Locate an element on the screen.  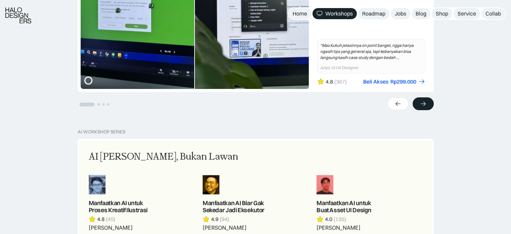
div: Home is located at coordinates (300, 13).